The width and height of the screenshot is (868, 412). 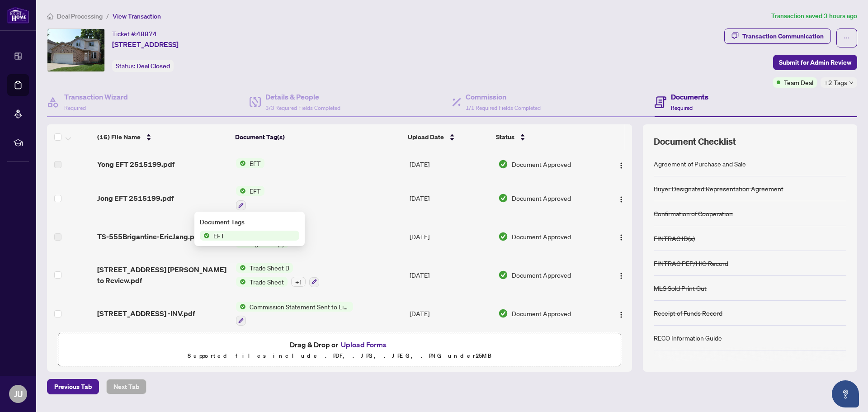 What do you see at coordinates (134, 34) in the screenshot?
I see `div: Ticket #:` at bounding box center [134, 34].